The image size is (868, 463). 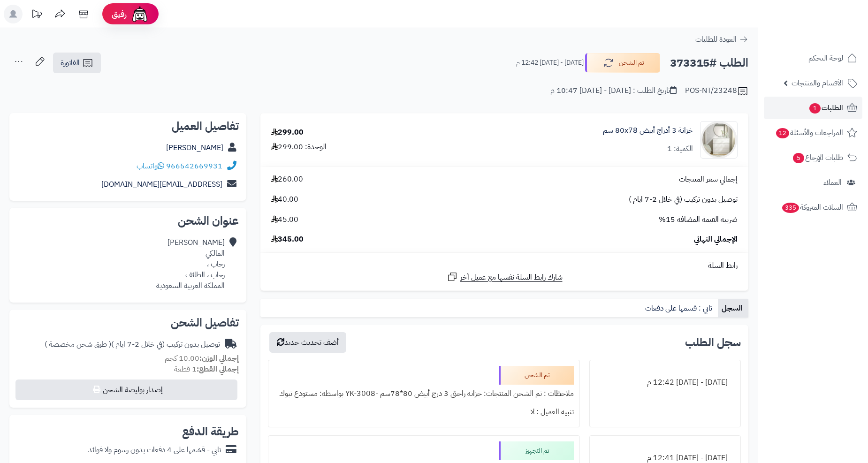 What do you see at coordinates (809, 132) in the screenshot?
I see `span: المراجعات والأسئلة` at bounding box center [809, 132].